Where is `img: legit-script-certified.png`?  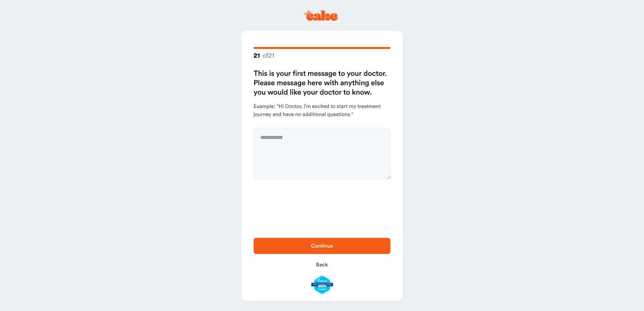
img: legit-script-certified.png is located at coordinates (322, 285).